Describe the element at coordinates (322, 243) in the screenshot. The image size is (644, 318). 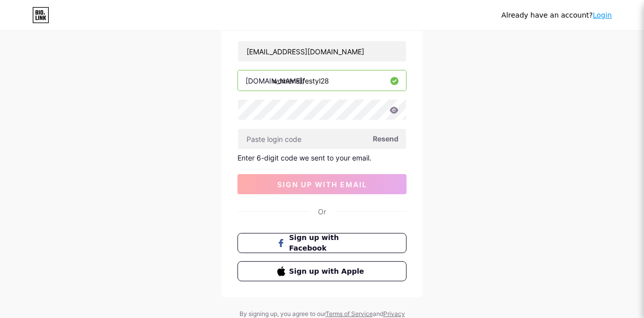
I see `a: Sign up with Facebook` at that location.